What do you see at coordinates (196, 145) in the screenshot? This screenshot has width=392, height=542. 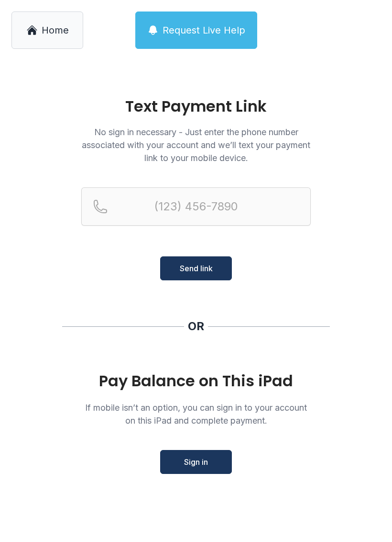 I see `p: No sign in necessary - Just enter the phone number associated with your account and we’ll text yo...` at bounding box center [196, 145].